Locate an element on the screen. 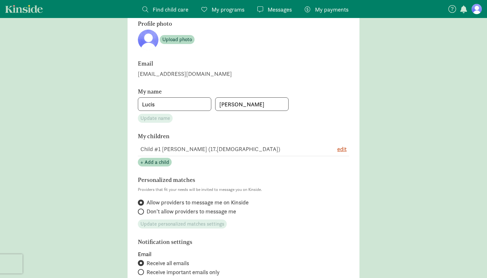 The width and height of the screenshot is (487, 278). span: Receive important emails only is located at coordinates (183, 273).